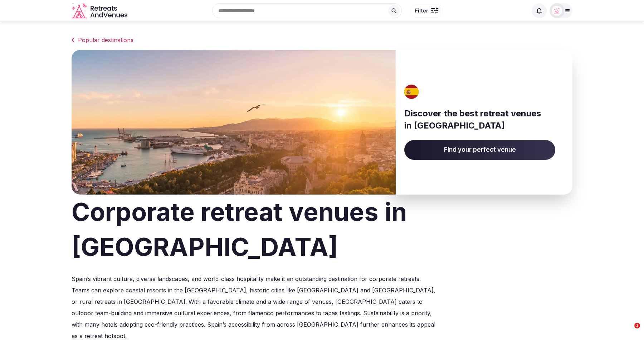  I want to click on p: Spain’s vibrant culture, diverse landscapes, and world-class hospitality make it an outstanding d..., so click(255, 307).